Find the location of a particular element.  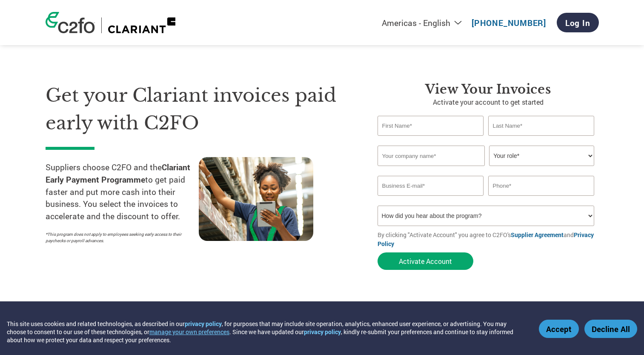

div: Invalid company name or company name is too long is located at coordinates (486, 169).